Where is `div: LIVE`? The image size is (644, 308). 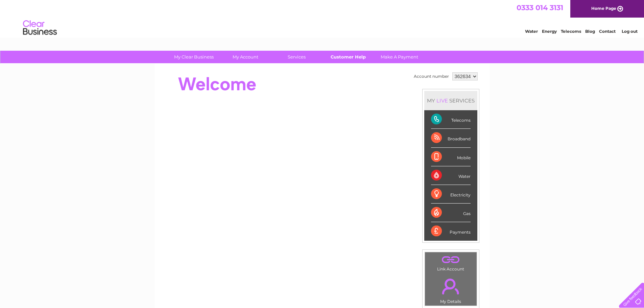 div: LIVE is located at coordinates (443, 101).